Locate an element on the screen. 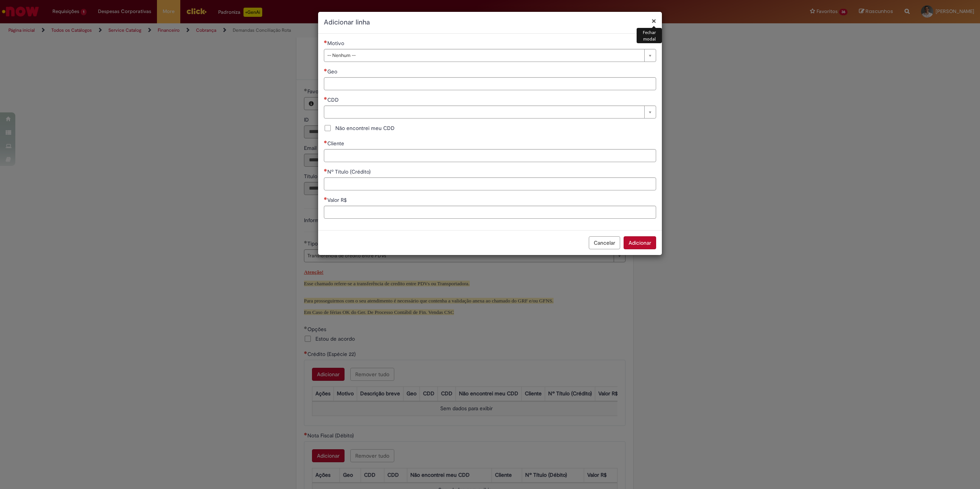 This screenshot has height=489, width=980. h2: Adicionar linha is located at coordinates (490, 23).